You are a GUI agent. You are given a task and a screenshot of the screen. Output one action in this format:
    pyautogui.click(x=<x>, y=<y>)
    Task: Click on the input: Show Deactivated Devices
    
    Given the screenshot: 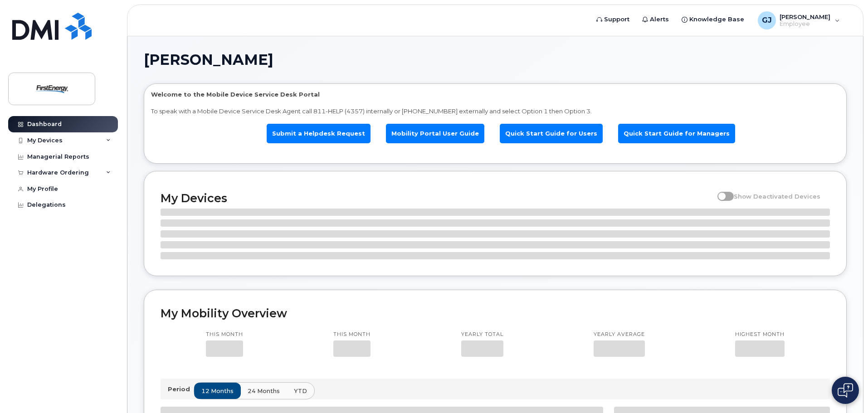 What is the action you would take?
    pyautogui.click(x=721, y=192)
    